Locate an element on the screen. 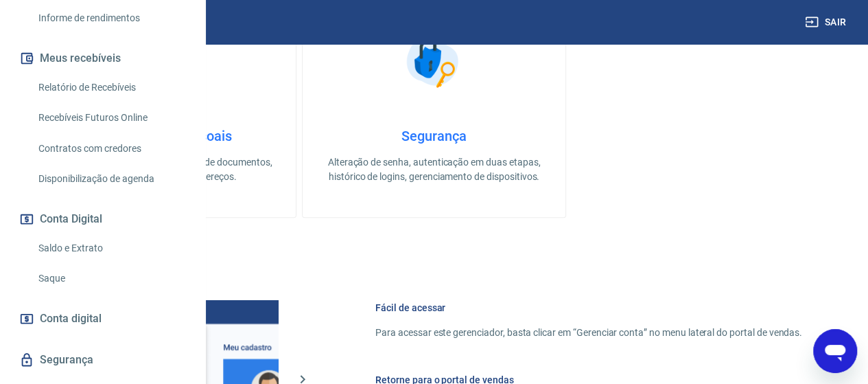 This screenshot has width=868, height=384. a: Saque is located at coordinates (110, 278).